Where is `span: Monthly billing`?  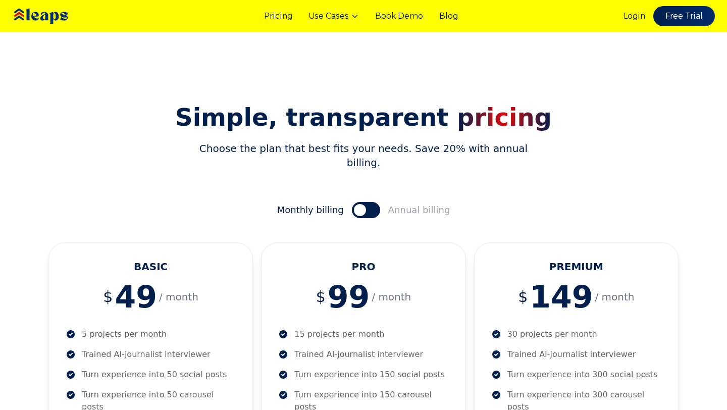
span: Monthly billing is located at coordinates (311, 210).